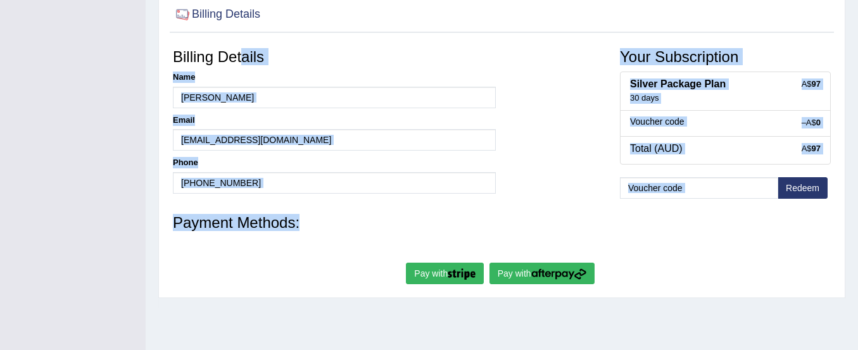  I want to click on b: Silver Package Plan, so click(678, 84).